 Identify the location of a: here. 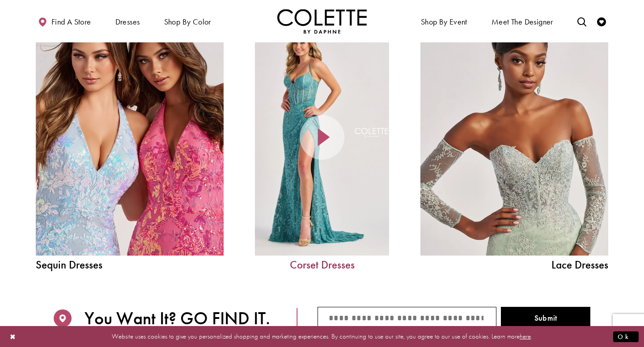
(525, 337).